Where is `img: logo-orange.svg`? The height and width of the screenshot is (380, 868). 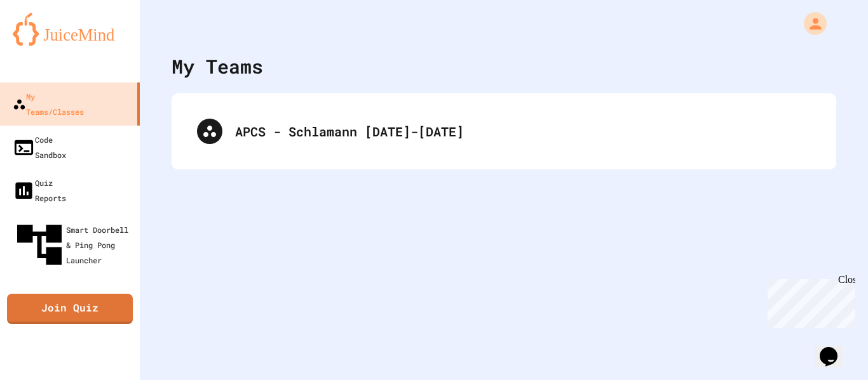
img: logo-orange.svg is located at coordinates (70, 29).